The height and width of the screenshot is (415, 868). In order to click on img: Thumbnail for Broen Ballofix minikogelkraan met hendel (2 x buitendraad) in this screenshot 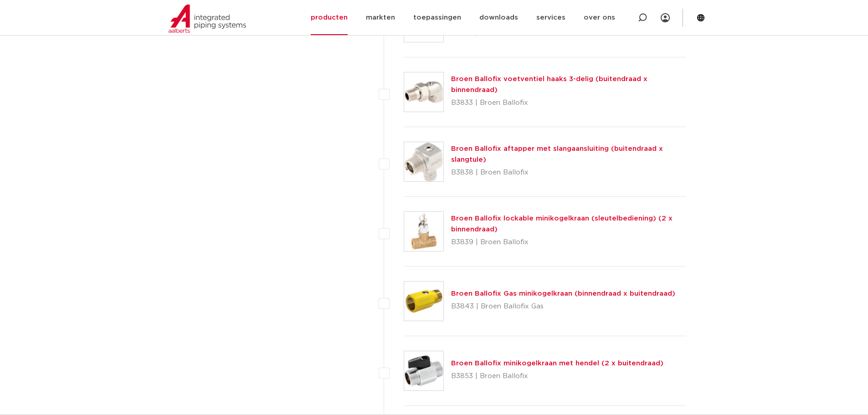, I will do `click(424, 370)`.